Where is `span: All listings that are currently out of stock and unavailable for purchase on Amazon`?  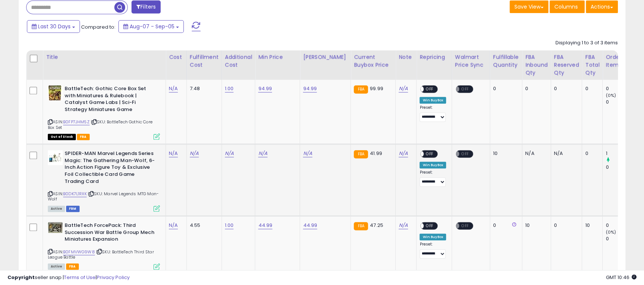
span: All listings that are currently out of stock and unavailable for purchase on Amazon is located at coordinates (61, 137).